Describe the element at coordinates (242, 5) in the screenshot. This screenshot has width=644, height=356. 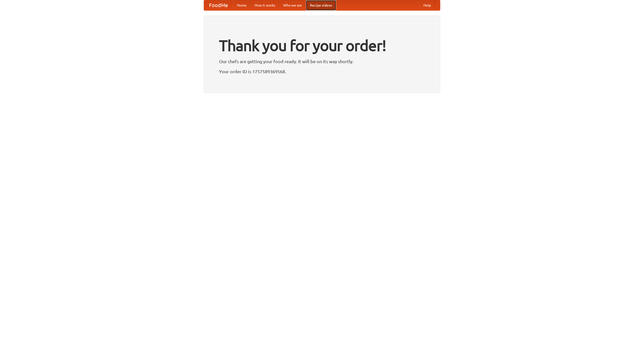
I see `a: Home` at that location.